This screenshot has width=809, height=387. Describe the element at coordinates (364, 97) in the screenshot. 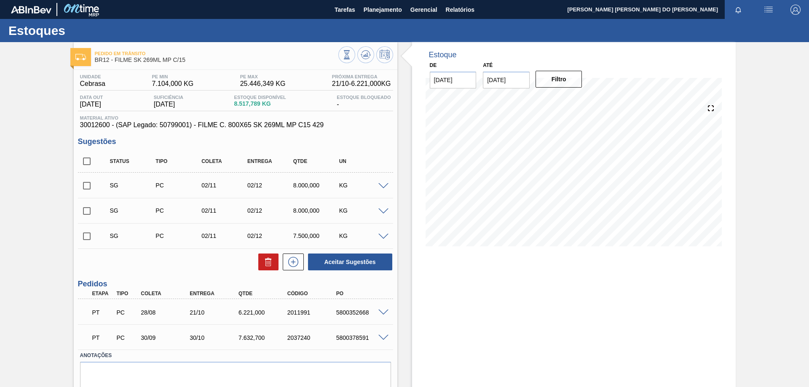

I see `span: Estoque Bloqueado` at that location.